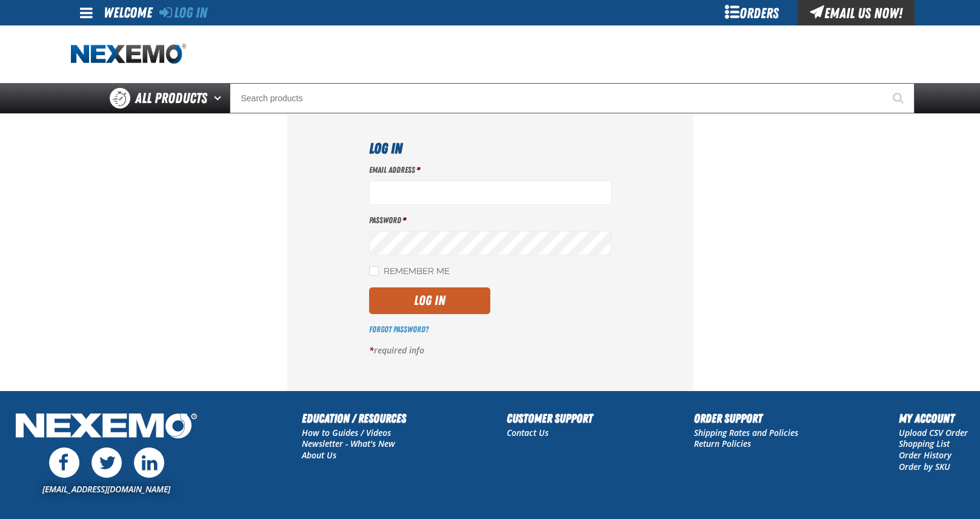 Image resolution: width=980 pixels, height=519 pixels. What do you see at coordinates (924, 443) in the screenshot?
I see `a: Shopping List` at bounding box center [924, 443].